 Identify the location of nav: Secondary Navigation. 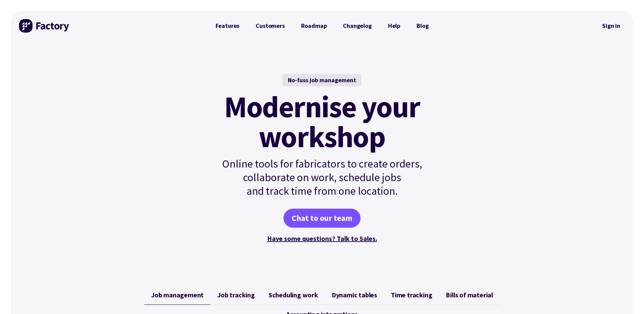
(611, 26).